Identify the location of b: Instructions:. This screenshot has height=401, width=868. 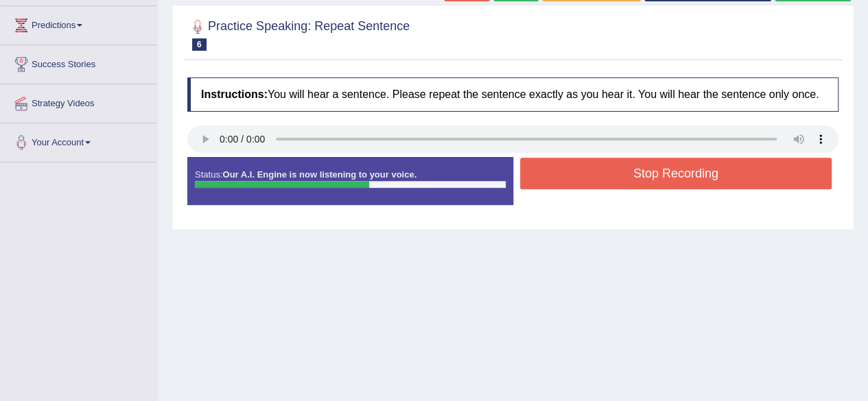
(233, 94).